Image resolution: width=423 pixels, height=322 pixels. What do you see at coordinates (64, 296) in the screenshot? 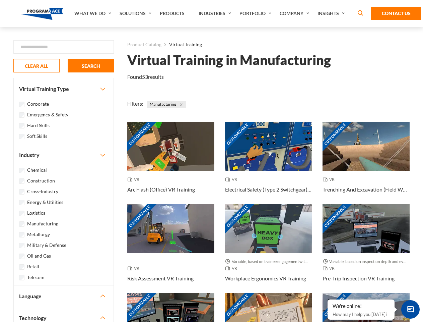
I see `button: Language` at bounding box center [64, 296].